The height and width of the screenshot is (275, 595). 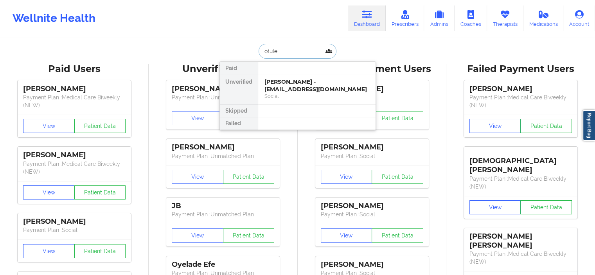 What do you see at coordinates (238, 111) in the screenshot?
I see `div: Skipped` at bounding box center [238, 111].